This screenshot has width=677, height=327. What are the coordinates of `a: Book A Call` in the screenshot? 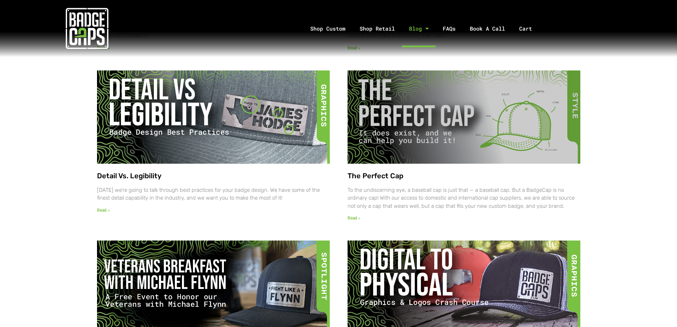 It's located at (487, 28).